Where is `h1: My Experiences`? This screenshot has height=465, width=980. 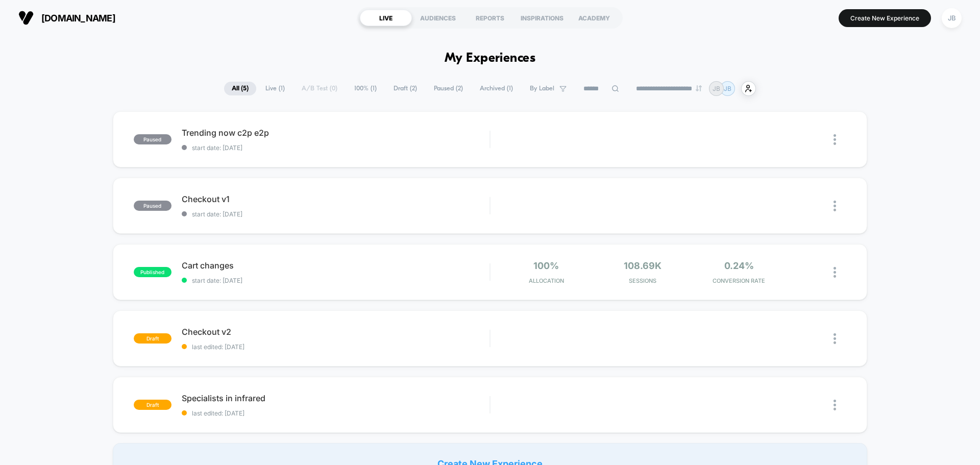 h1: My Experiences is located at coordinates (490, 58).